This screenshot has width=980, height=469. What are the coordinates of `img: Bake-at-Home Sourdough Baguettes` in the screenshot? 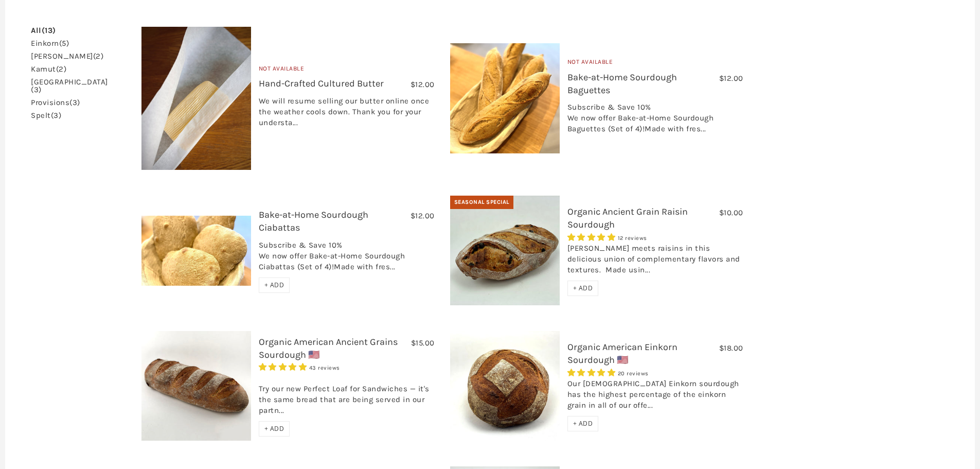 It's located at (505, 99).